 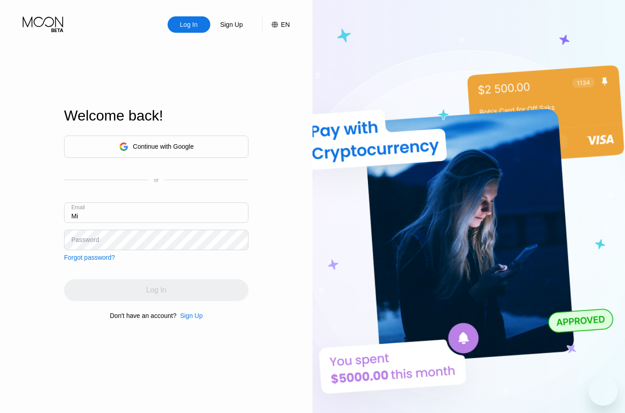 I want to click on div: Password, so click(x=85, y=240).